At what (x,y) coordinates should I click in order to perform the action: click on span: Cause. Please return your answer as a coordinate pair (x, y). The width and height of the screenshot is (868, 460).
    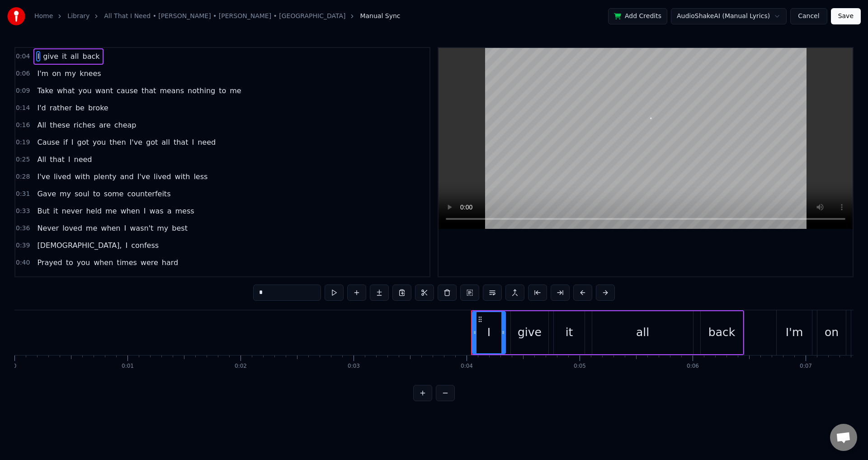
    Looking at the image, I should click on (48, 142).